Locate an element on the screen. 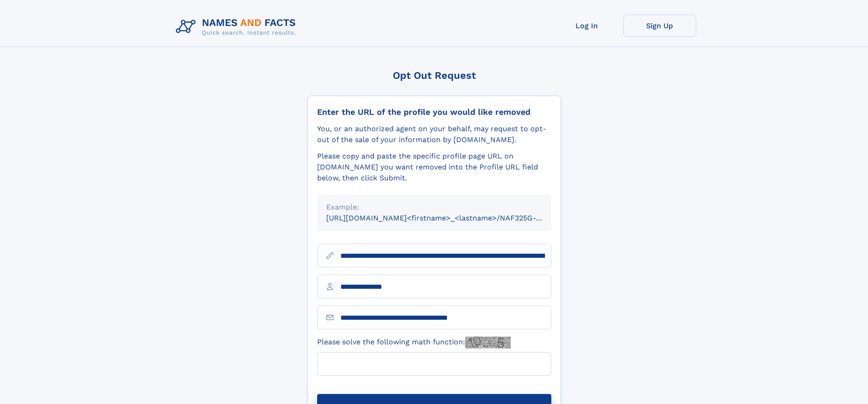 This screenshot has width=868, height=404. div: Opt Out Request is located at coordinates (434, 75).